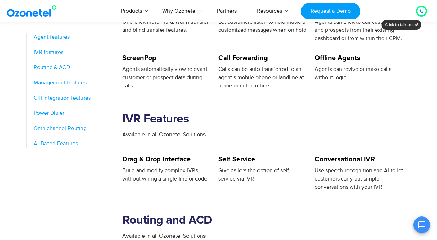 This screenshot has height=240, width=437. Describe the element at coordinates (358, 179) in the screenshot. I see `span: Use speech recognition and AI to let customers carry out simple conversations with your IVR` at that location.